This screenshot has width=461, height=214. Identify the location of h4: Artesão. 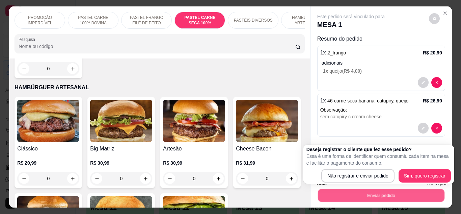
(194, 149).